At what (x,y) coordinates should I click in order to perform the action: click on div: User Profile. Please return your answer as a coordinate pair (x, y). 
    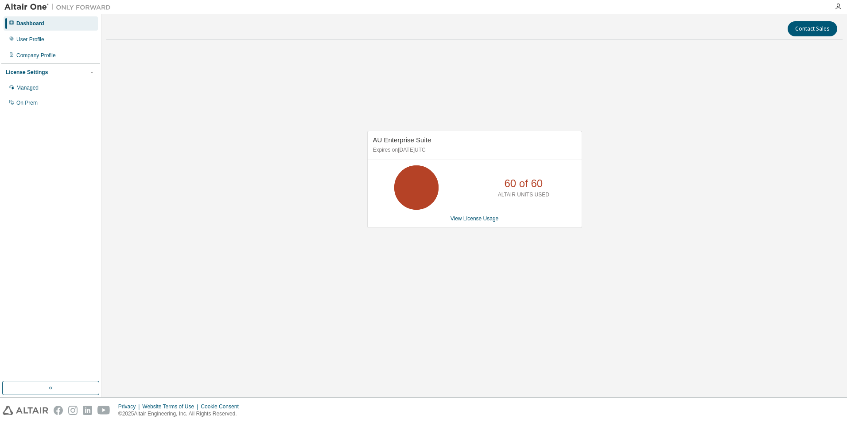
    Looking at the image, I should click on (30, 39).